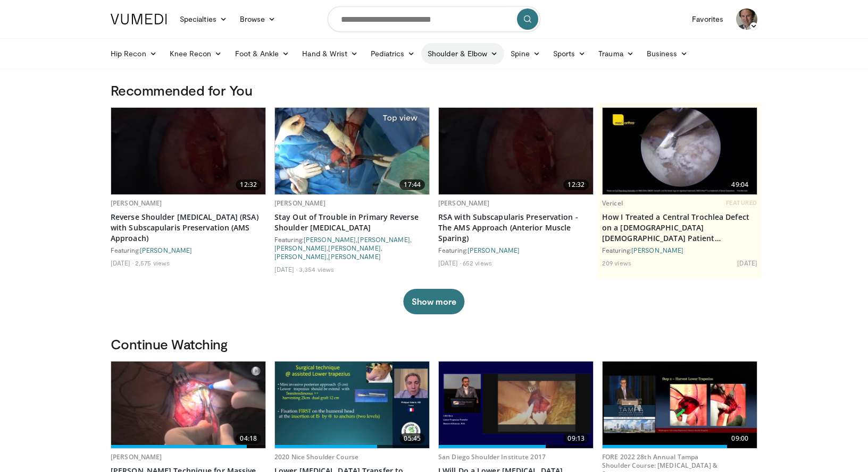 The image size is (868, 472). Describe the element at coordinates (152, 263) in the screenshot. I see `li: 2,575 views` at that location.